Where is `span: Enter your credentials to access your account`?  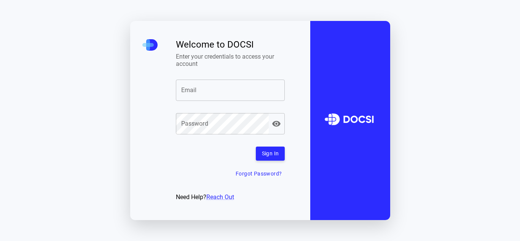
span: Enter your credentials to access your account is located at coordinates (231, 60).